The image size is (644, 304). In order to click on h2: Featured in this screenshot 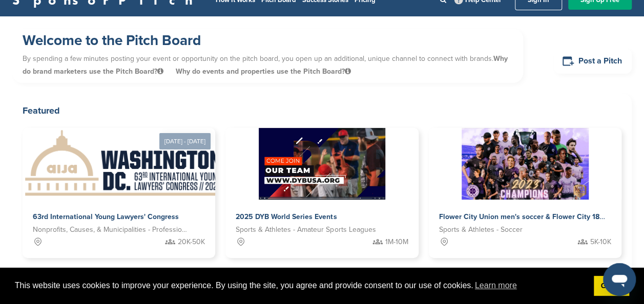, I will do `click(322, 110)`.